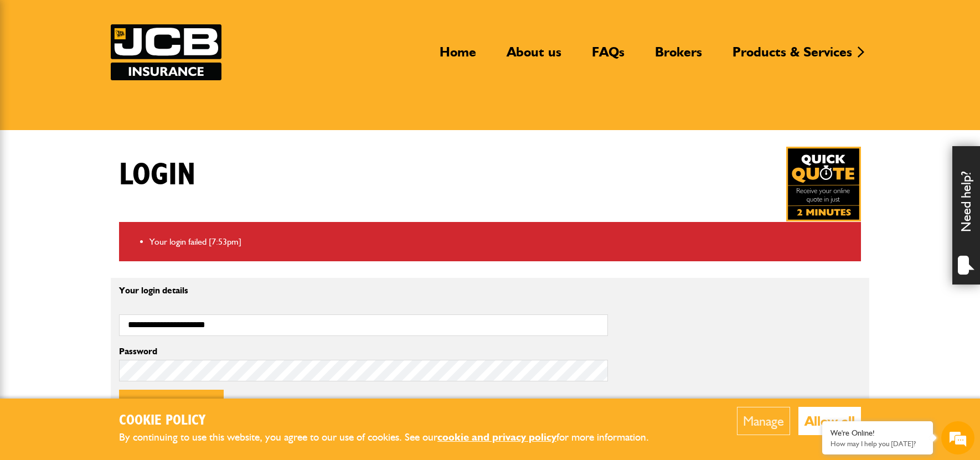 The image size is (980, 460). What do you see at coordinates (966, 216) in the screenshot?
I see `div: Need help?` at bounding box center [966, 216].